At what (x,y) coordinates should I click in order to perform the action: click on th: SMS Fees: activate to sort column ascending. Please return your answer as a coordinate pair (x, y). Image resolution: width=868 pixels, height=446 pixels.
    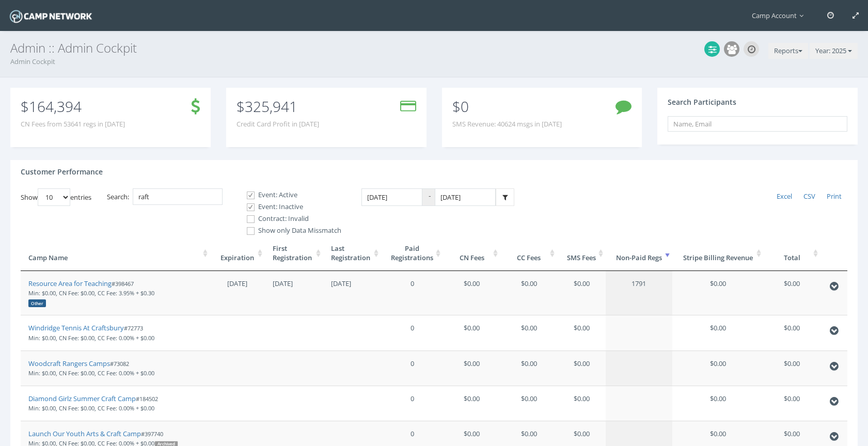
    Looking at the image, I should click on (582, 253).